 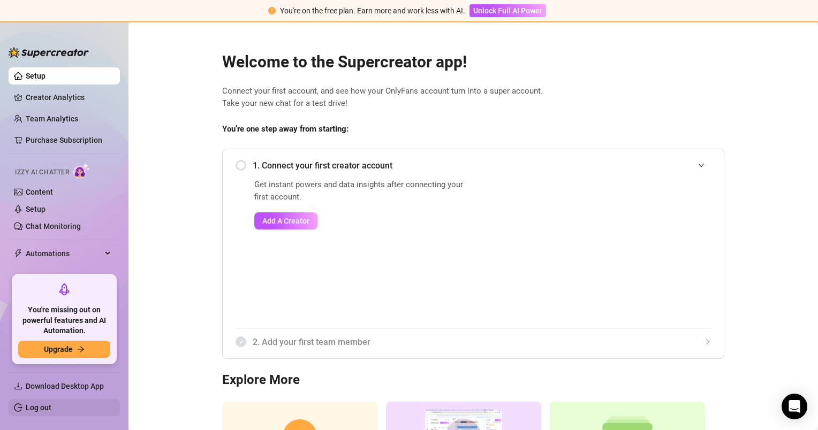 I want to click on span: Unlock Full AI Power, so click(x=508, y=11).